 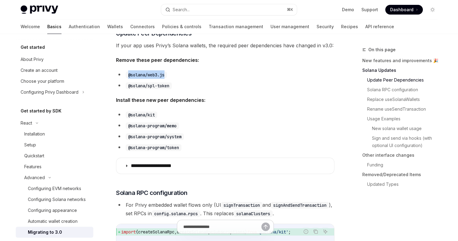 What do you see at coordinates (225, 209) in the screenshot?
I see `li: For Privy embedded wallet flows only (UI and ), set RPCs in . This replaces .` at bounding box center [225, 209].